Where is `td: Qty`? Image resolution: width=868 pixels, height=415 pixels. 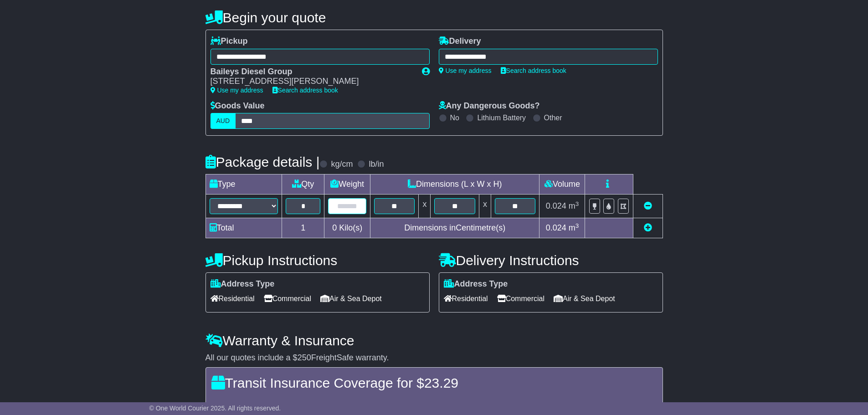 td: Qty is located at coordinates (303, 185).